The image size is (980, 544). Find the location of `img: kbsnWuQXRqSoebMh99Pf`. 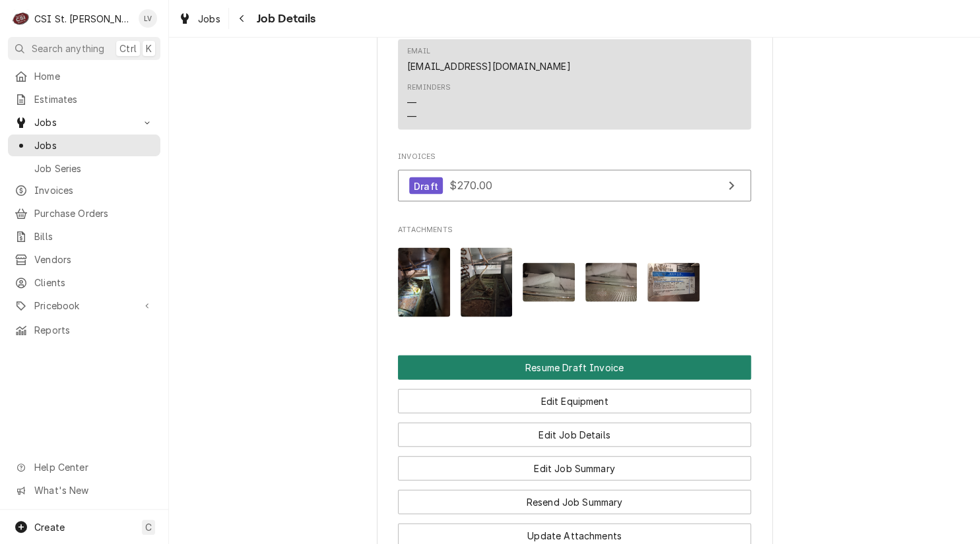

img: kbsnWuQXRqSoebMh99Pf is located at coordinates (487, 282).